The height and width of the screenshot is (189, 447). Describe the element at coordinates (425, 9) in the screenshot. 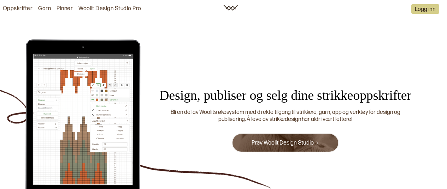

I see `button: Logg inn` at that location.